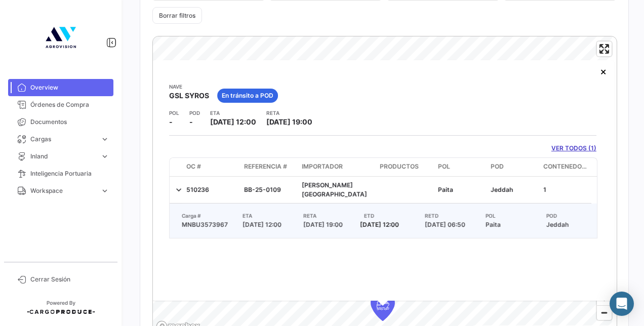 Image resolution: width=644 pixels, height=326 pixels. Describe the element at coordinates (177, 15) in the screenshot. I see `button: Borrar filtros` at that location.